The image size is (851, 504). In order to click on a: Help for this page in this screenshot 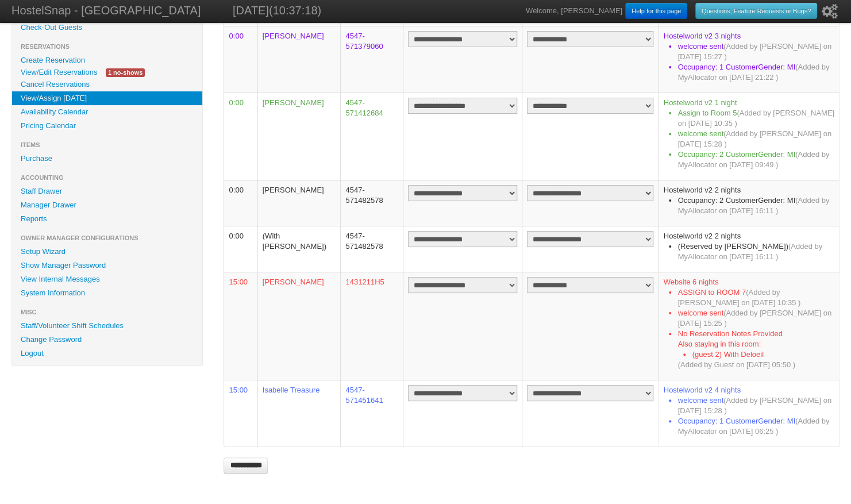, I will do `click(656, 11)`.